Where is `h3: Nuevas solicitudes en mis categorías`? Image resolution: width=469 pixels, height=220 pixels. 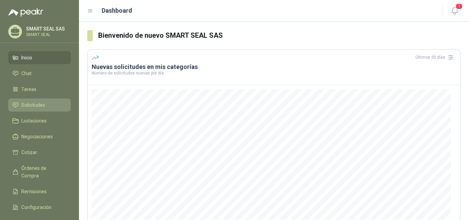
h3: Nuevas solicitudes en mis categorías is located at coordinates (274, 67).